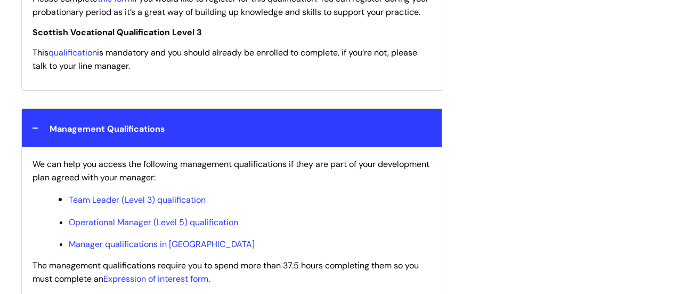  I want to click on span: This is mandatory and you should already be enrolled to complete, if you’re not, please talk to y..., so click(225, 59).